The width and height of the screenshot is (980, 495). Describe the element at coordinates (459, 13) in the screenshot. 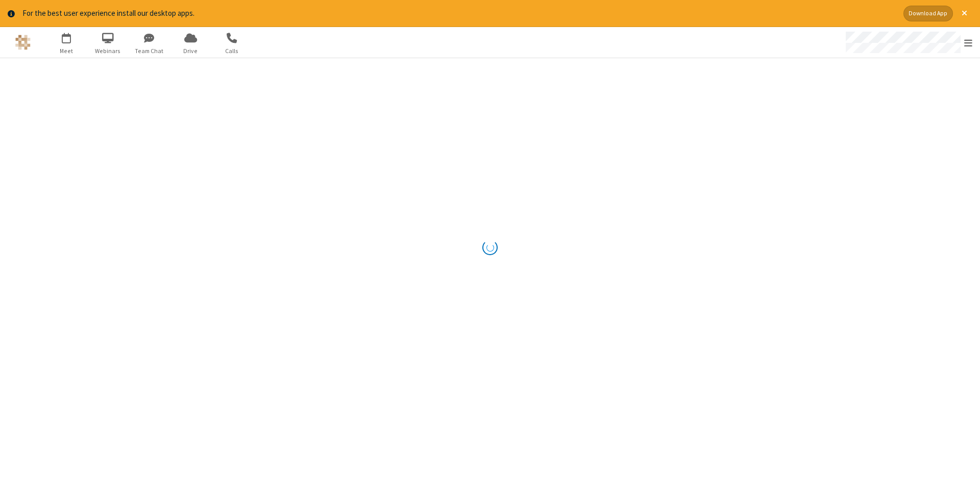

I see `div: For the best user experience install our desktop apps.` at that location.